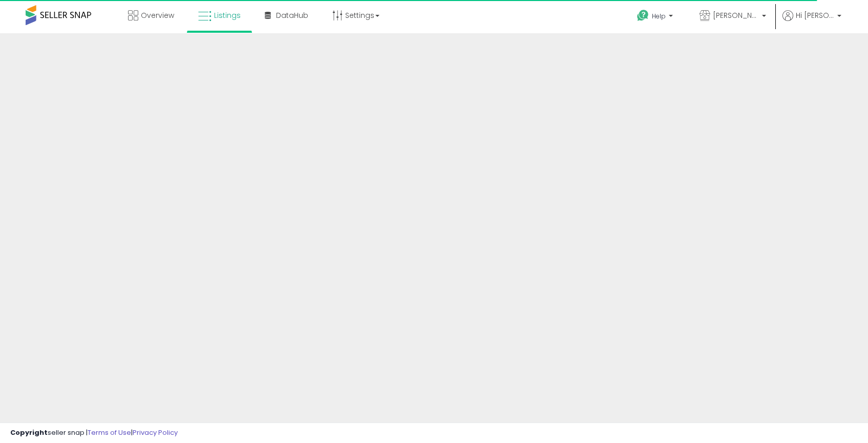 The image size is (868, 443). I want to click on span: DataHub, so click(292, 15).